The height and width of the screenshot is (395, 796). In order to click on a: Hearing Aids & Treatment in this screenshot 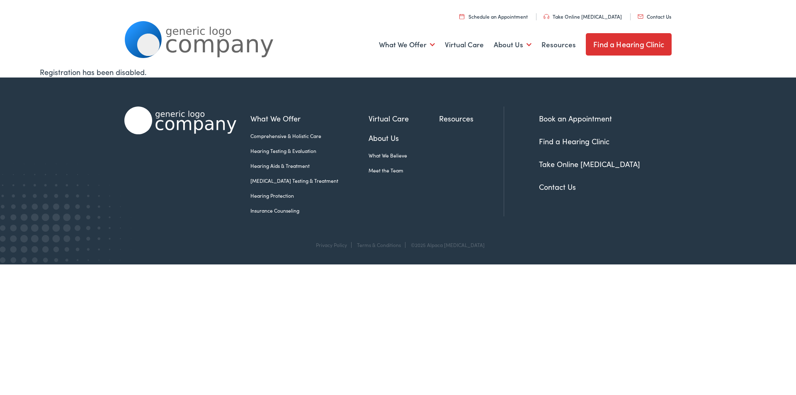, I will do `click(309, 166)`.